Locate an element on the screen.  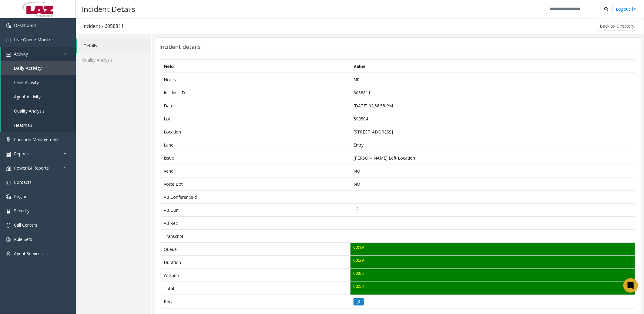
span: Dashboard is located at coordinates (25, 26).